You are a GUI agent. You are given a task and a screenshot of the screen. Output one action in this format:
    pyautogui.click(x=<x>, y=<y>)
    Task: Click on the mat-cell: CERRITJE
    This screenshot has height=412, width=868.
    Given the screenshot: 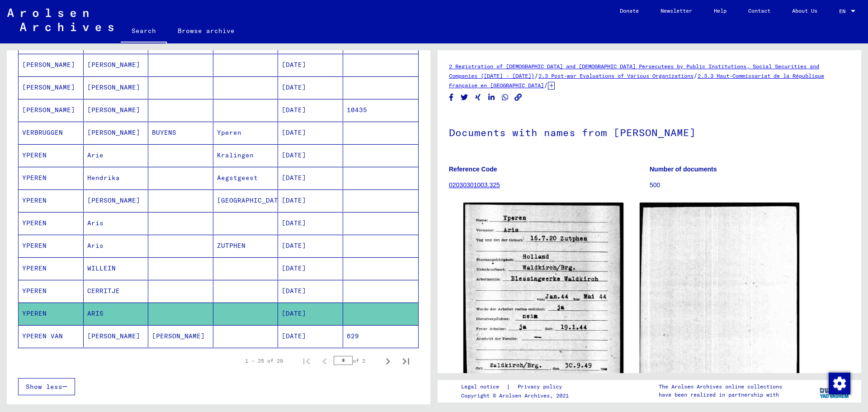 What is the action you would take?
    pyautogui.click(x=116, y=291)
    